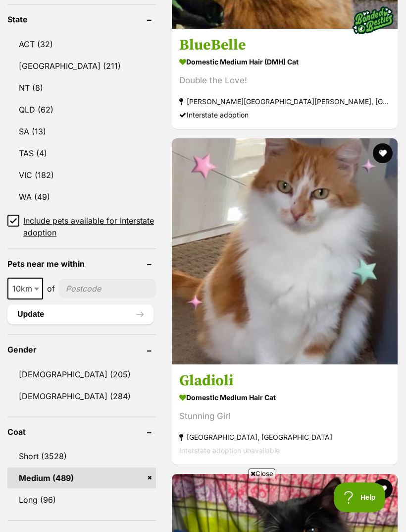  Describe the element at coordinates (285, 416) in the screenshot. I see `div: Stunning Girl` at that location.